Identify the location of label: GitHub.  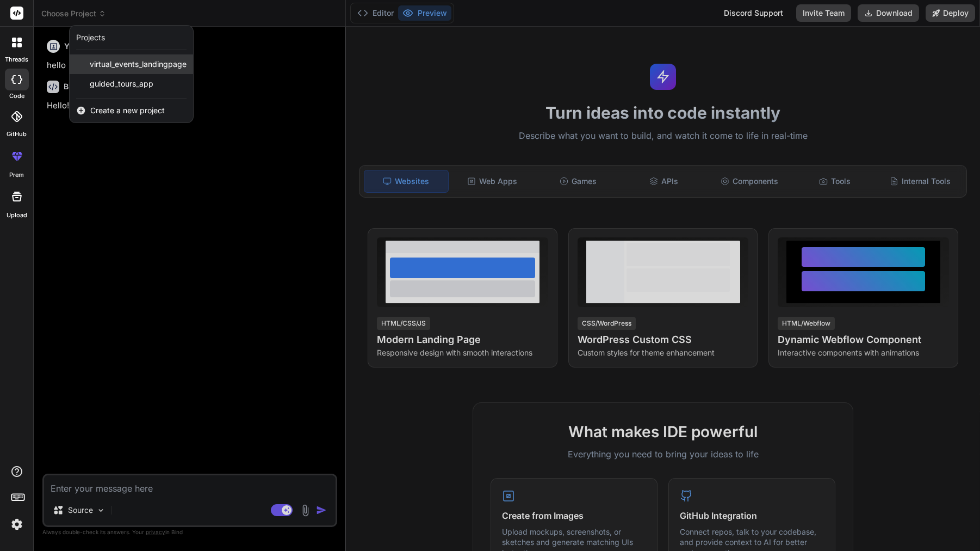
(16, 134).